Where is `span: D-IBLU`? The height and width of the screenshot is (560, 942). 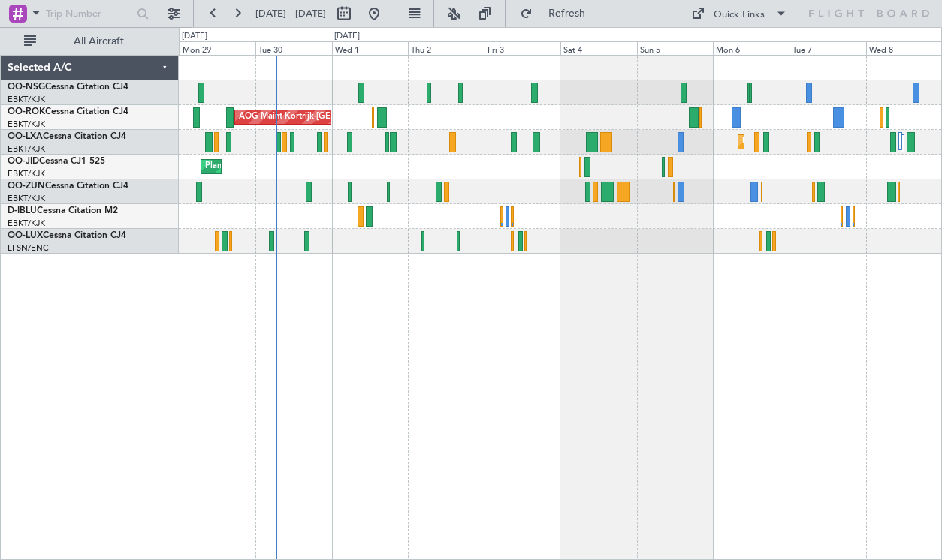
span: D-IBLU is located at coordinates (22, 211).